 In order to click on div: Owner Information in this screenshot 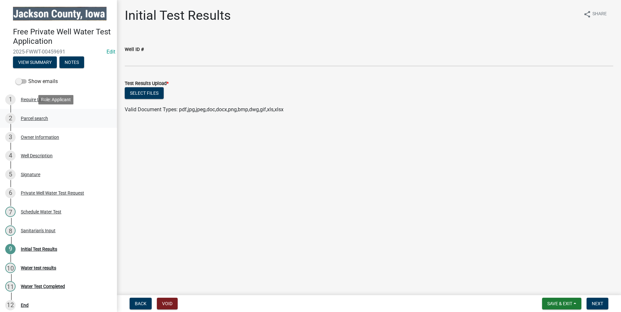, I will do `click(40, 137)`.